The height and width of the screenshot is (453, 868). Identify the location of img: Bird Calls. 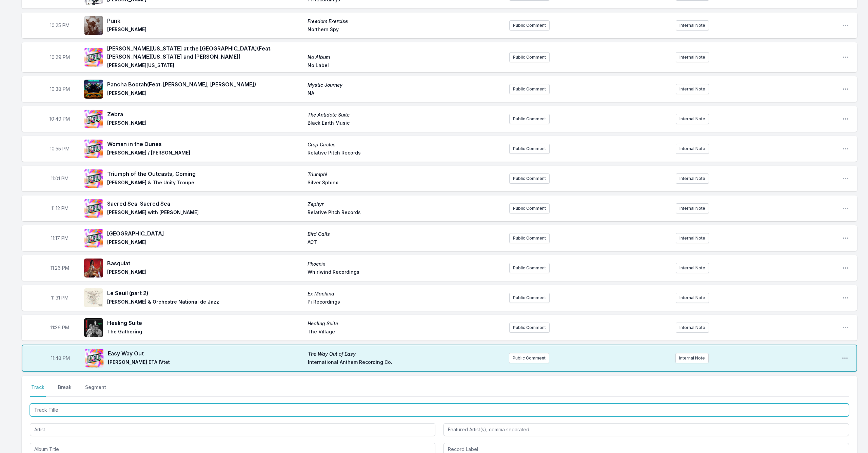
(94, 238).